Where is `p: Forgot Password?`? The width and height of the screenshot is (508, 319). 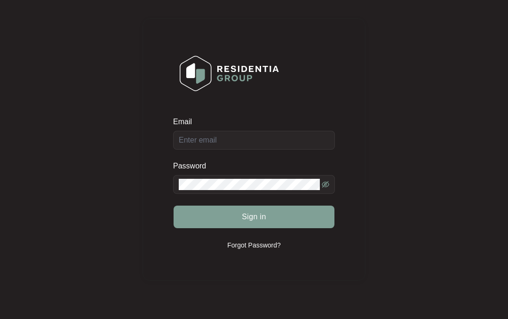
p: Forgot Password? is located at coordinates (254, 245).